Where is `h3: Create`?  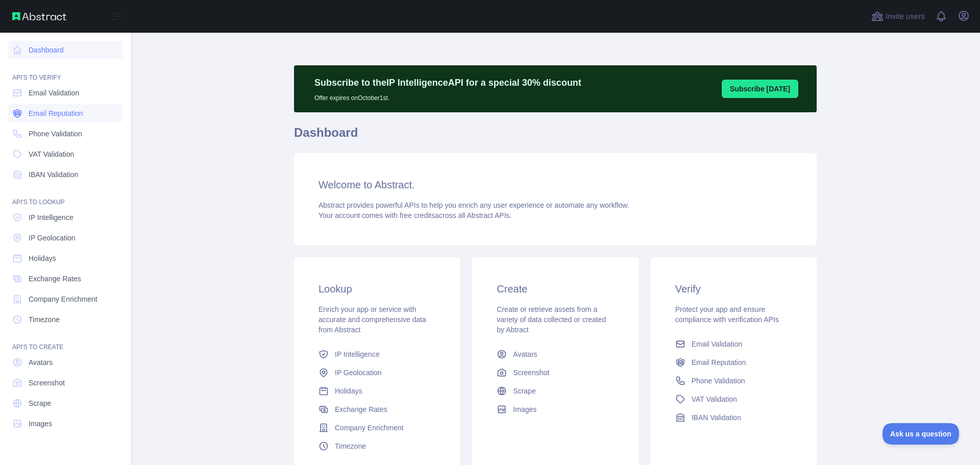
h3: Create is located at coordinates (554, 289).